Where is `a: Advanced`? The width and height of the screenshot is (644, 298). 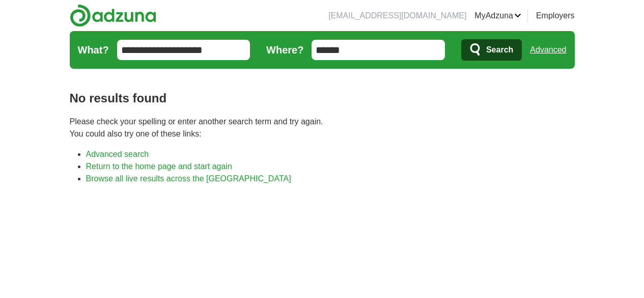
a: Advanced is located at coordinates (547, 50).